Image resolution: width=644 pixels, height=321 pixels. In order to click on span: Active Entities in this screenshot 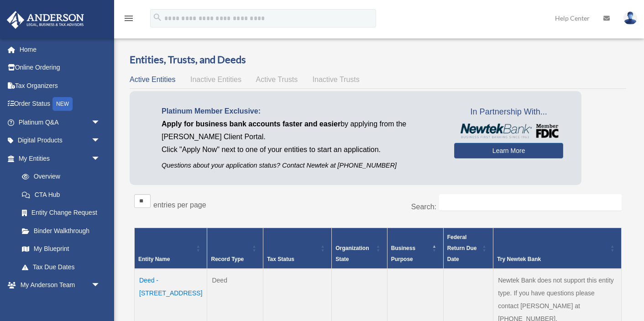, I will do `click(152, 79)`.